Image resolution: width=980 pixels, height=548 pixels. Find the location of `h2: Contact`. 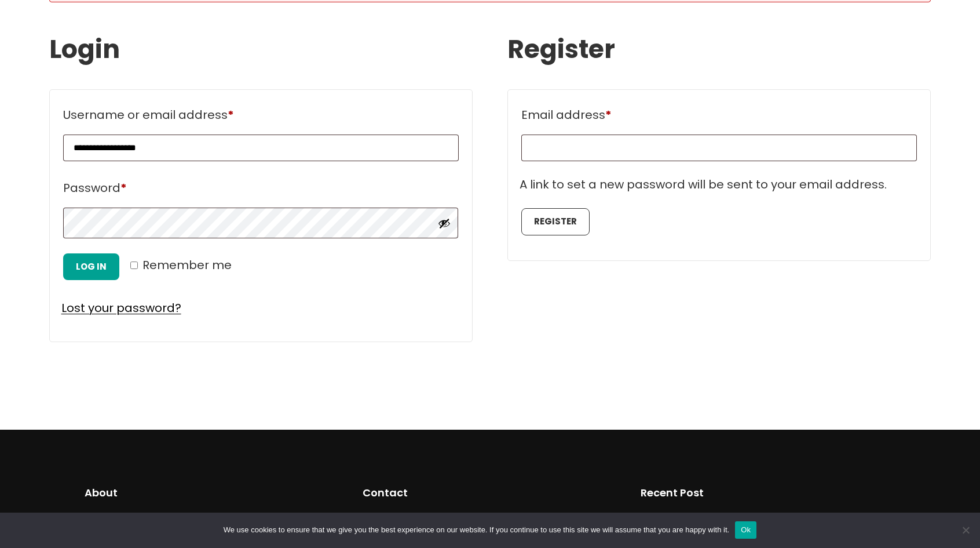

h2: Contact is located at coordinates (490, 493).